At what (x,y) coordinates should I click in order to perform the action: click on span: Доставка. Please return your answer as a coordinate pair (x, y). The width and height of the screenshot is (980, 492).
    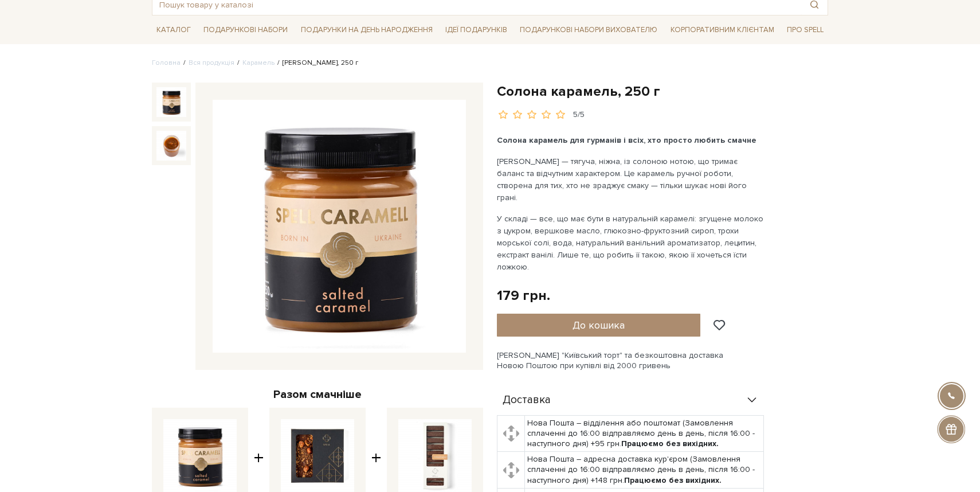
    Looking at the image, I should click on (527, 401).